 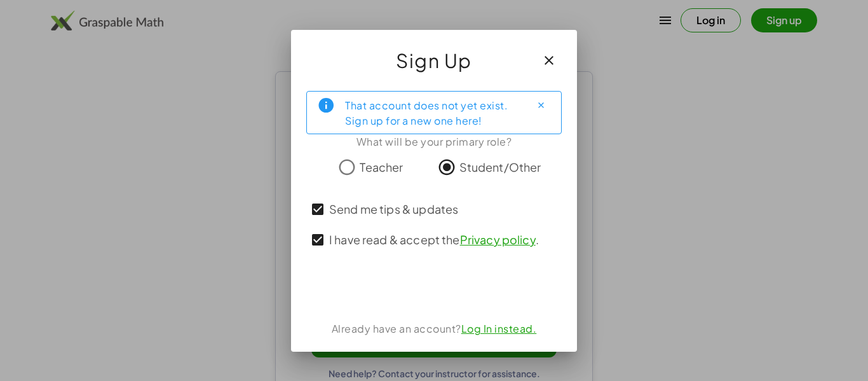 What do you see at coordinates (499, 328) in the screenshot?
I see `a: Log In instead.` at bounding box center [499, 328].